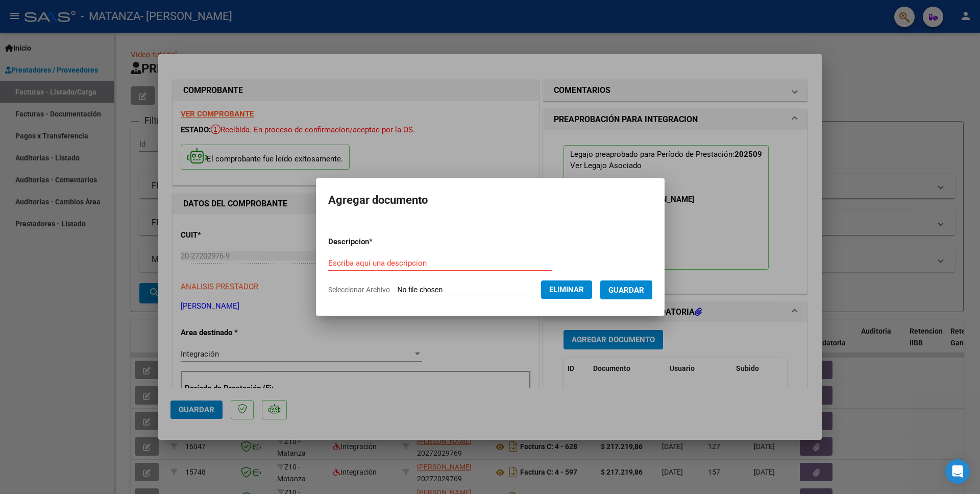  Describe the element at coordinates (567, 290) in the screenshot. I see `span: Eliminar` at that location.